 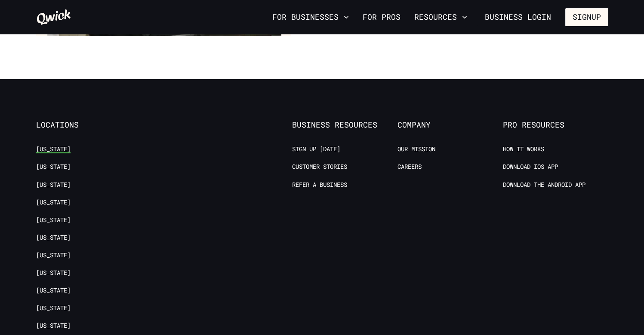 What do you see at coordinates (382, 17) in the screenshot?
I see `a: For Pros` at bounding box center [382, 17].